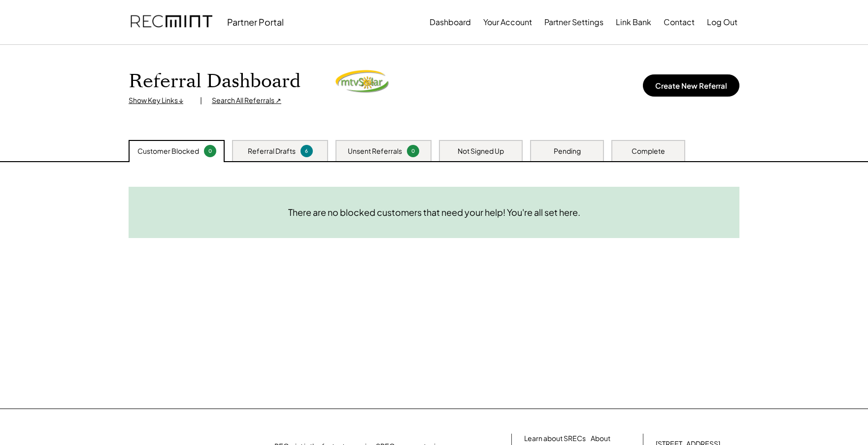  What do you see at coordinates (679, 22) in the screenshot?
I see `button: Contact` at bounding box center [679, 22].